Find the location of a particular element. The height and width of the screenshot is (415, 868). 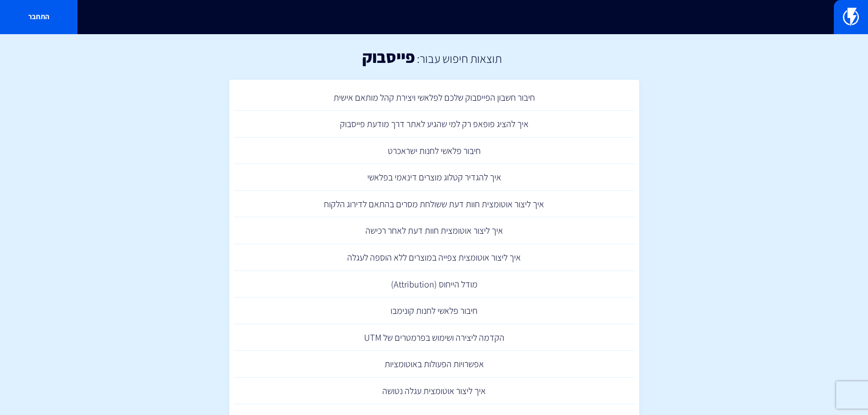

a: איך ליצור אוטומצית עגלה נטושה is located at coordinates (434, 391).